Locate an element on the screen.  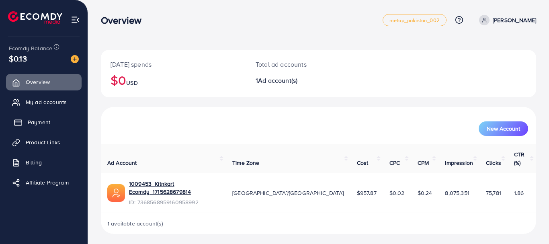
span: ID: 7368568959160958992 is located at coordinates (174, 202).